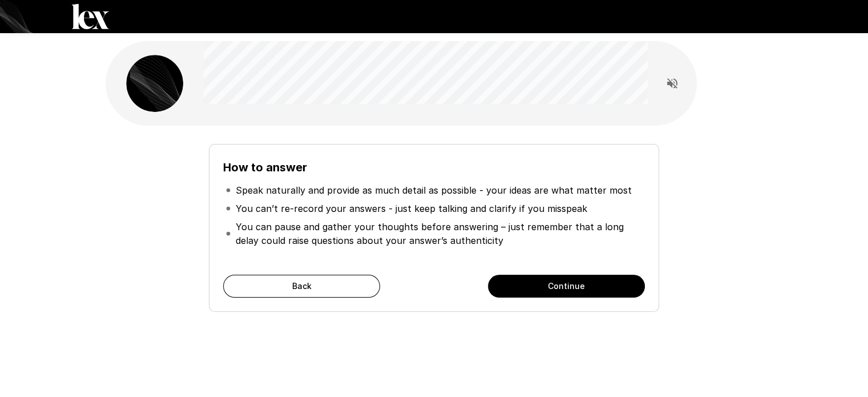 The height and width of the screenshot is (397, 868). I want to click on button: Back, so click(302, 286).